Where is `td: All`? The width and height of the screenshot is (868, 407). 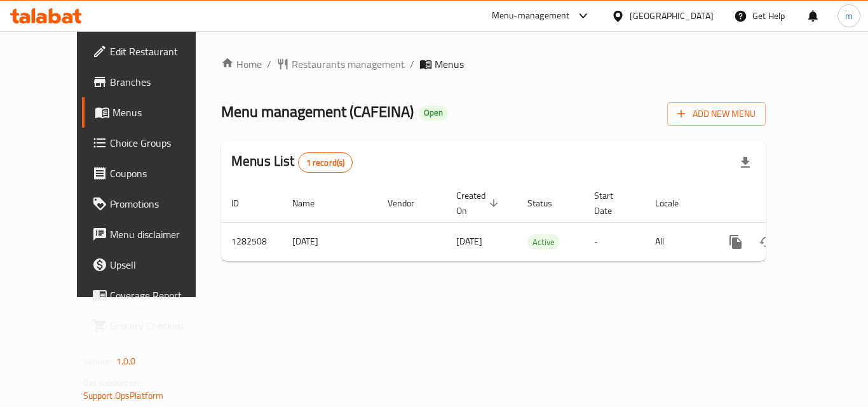
td: All is located at coordinates (677, 242).